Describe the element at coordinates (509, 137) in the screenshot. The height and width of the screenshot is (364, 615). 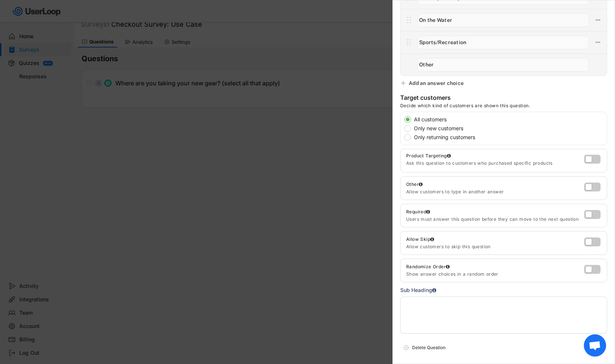
I see `label: Only returning customers` at that location.